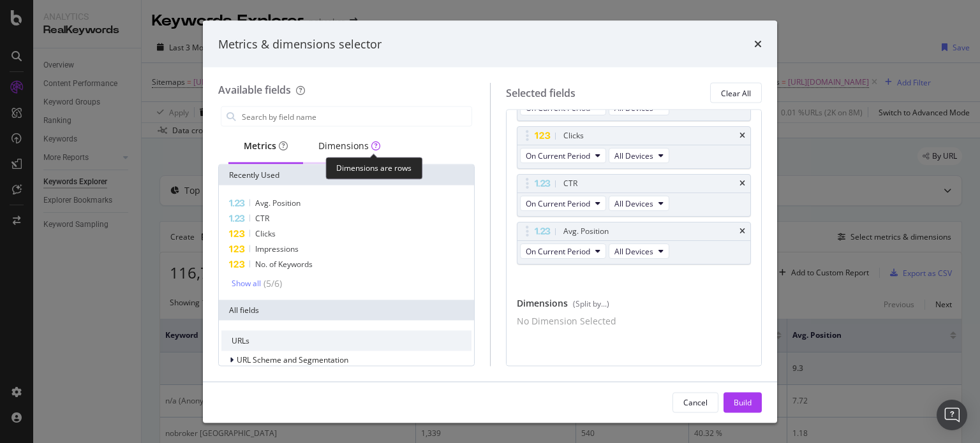 The width and height of the screenshot is (980, 443). What do you see at coordinates (292, 360) in the screenshot?
I see `span: URL Scheme and Segmentation` at bounding box center [292, 360].